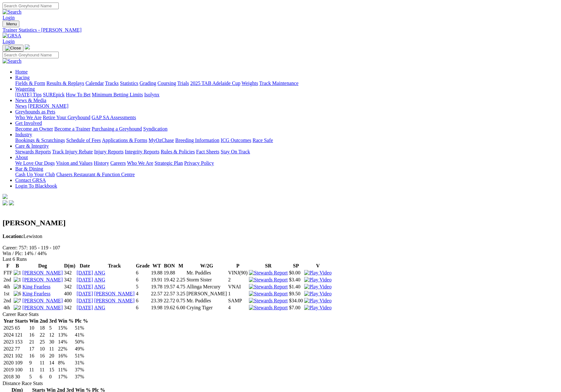  Describe the element at coordinates (30, 83) in the screenshot. I see `a: Fields & Form` at that location.